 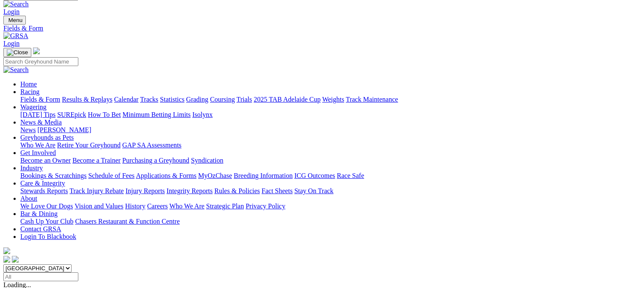 I want to click on a: Bar & Dining, so click(x=39, y=214).